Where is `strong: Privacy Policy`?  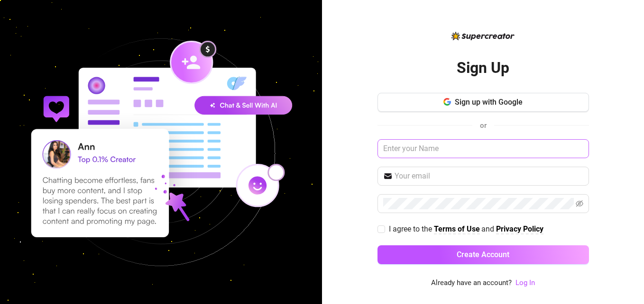 strong: Privacy Policy is located at coordinates (520, 229).